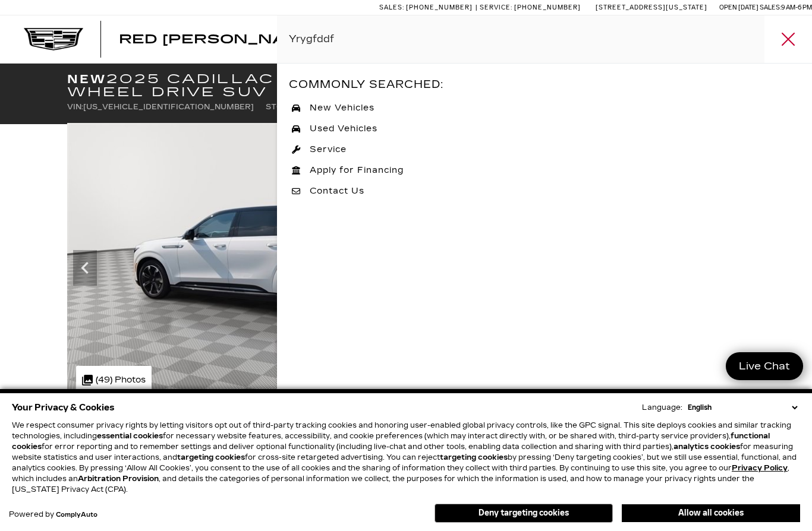  Describe the element at coordinates (339, 86) in the screenshot. I see `h1: 2025 Cadillac ESCALADE IQ Sport 2 All Wheel Drive SUV` at that location.